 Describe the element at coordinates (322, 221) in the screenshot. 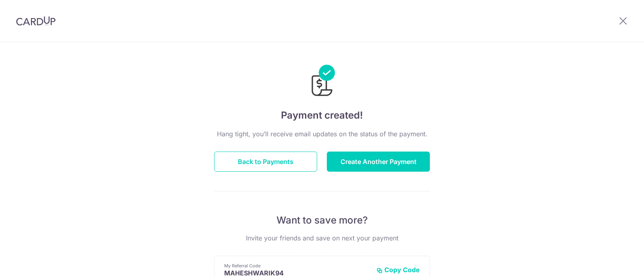

I see `p: Want to save more?` at that location.